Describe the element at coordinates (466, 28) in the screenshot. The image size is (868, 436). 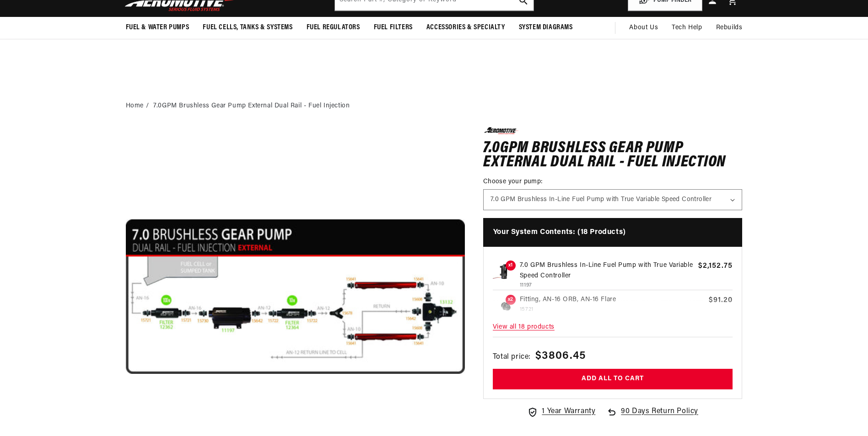
I see `span: Accessories & Specialty` at that location.